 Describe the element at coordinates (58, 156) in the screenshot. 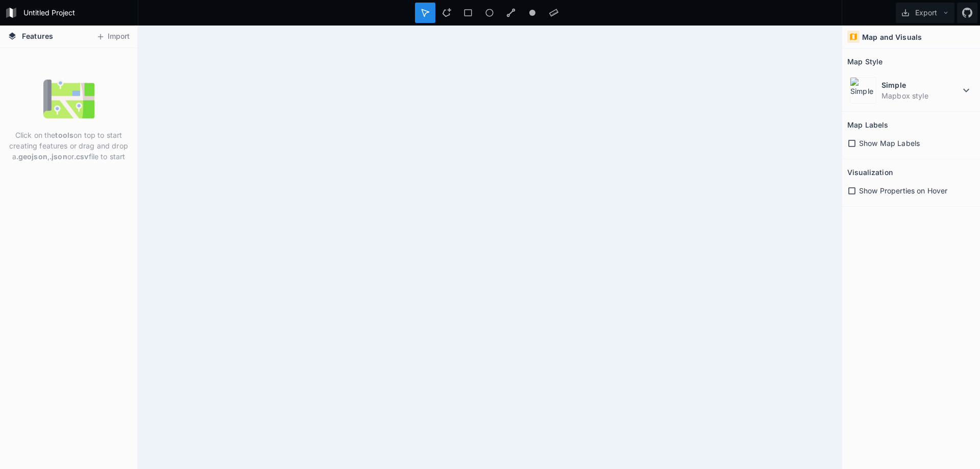

I see `strong: .json` at that location.